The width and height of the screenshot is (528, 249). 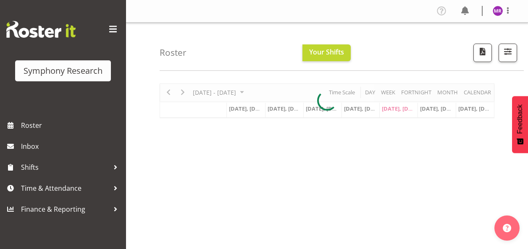 I want to click on span: Roster, so click(x=71, y=126).